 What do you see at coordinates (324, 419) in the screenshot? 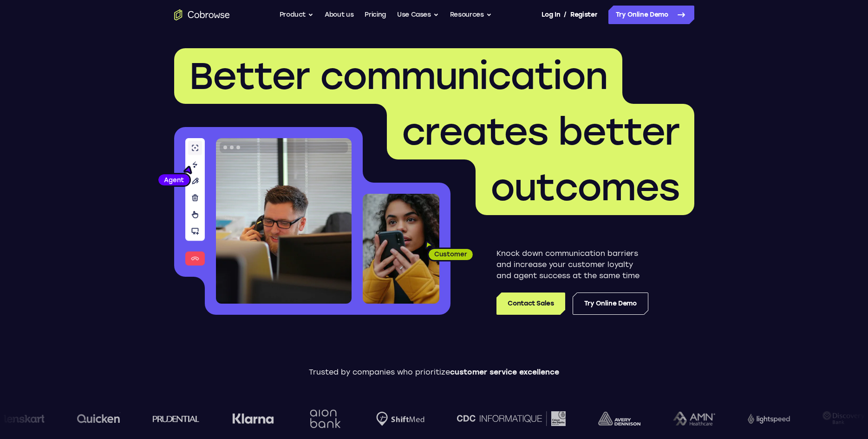
I see `img: Aion Bank` at bounding box center [324, 419].